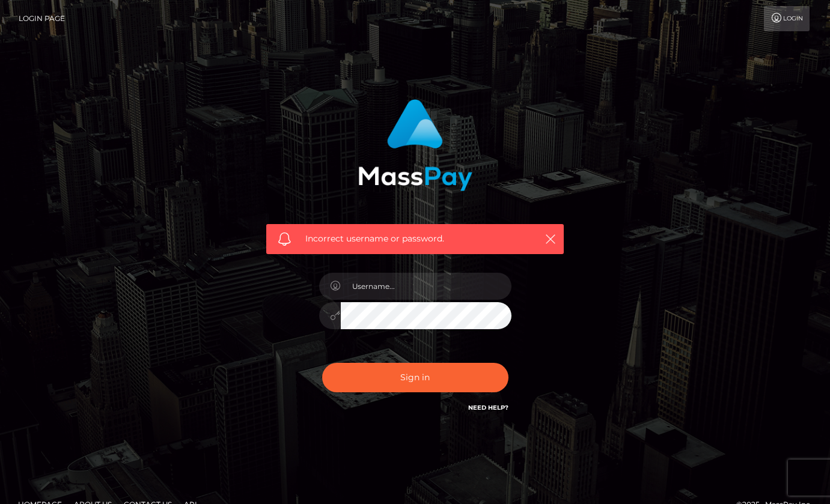 Image resolution: width=830 pixels, height=504 pixels. I want to click on span: Incorrect username or password., so click(415, 238).